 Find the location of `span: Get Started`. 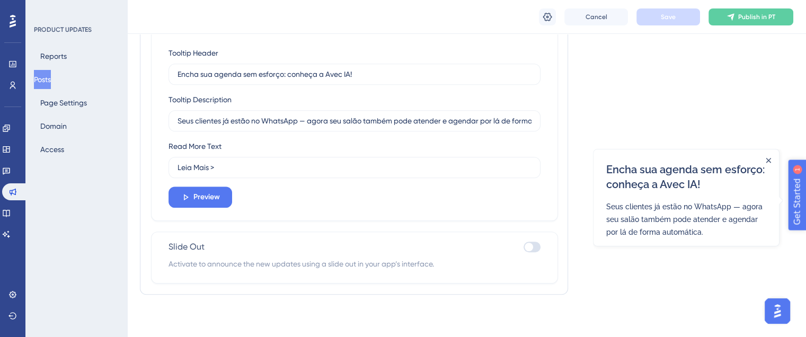

span: Get Started is located at coordinates (29, 9).